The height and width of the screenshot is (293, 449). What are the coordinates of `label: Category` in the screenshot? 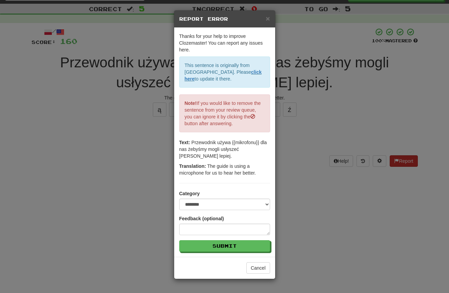 It's located at (189, 194).